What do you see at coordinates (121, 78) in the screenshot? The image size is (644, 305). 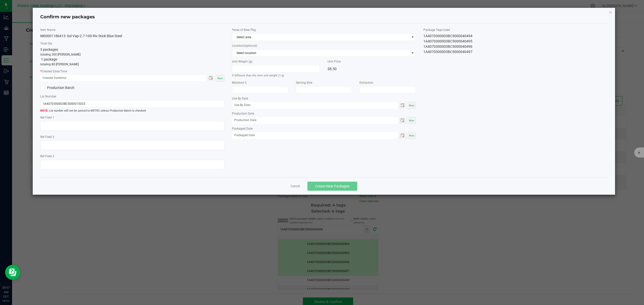 I see `input: Created Datetime` at bounding box center [121, 78].